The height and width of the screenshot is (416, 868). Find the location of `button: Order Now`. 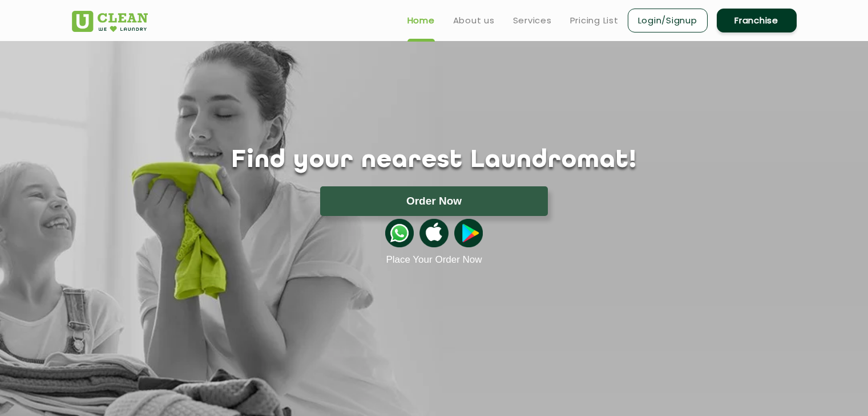

button: Order Now is located at coordinates (434, 201).